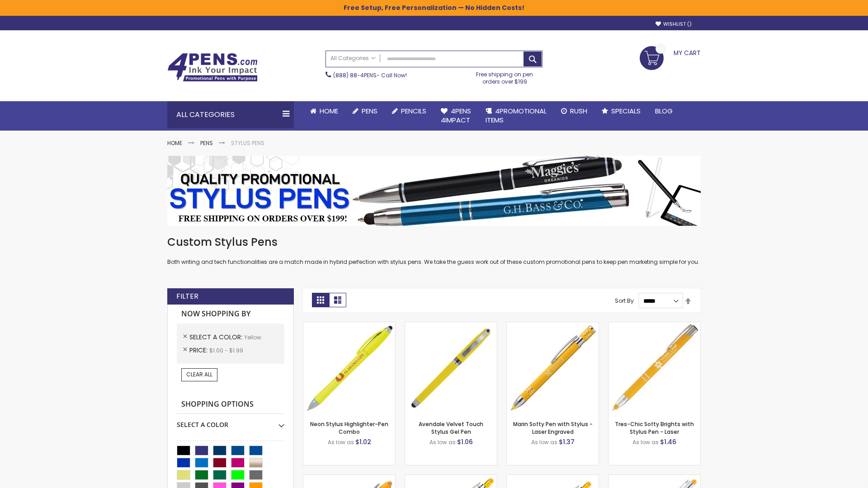  Describe the element at coordinates (248, 142) in the screenshot. I see `strong: Stylus Pens` at that location.